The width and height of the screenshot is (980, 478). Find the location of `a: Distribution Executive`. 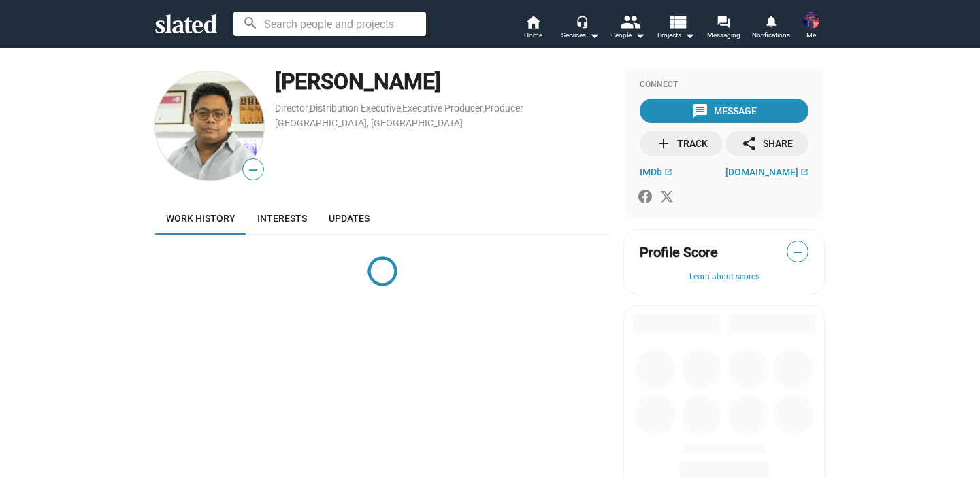

a: Distribution Executive is located at coordinates (355, 109).